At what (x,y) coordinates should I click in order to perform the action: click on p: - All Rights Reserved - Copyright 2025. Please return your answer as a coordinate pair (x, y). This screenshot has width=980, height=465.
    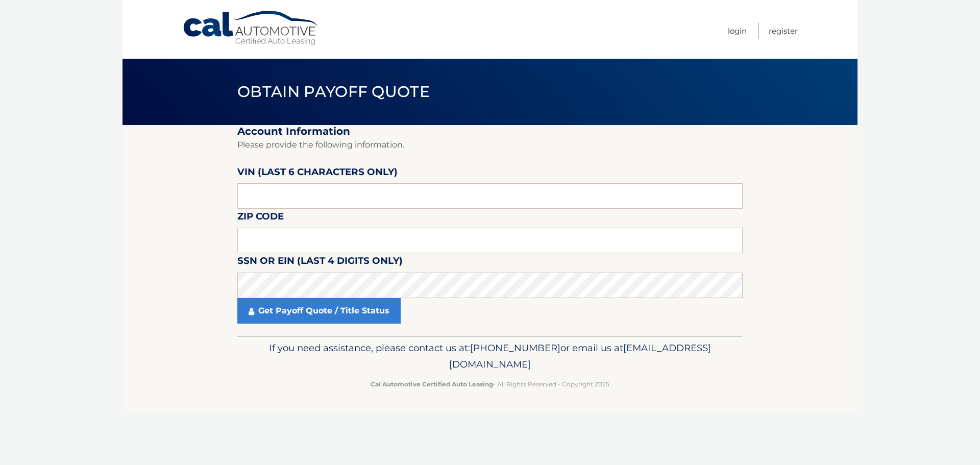
    Looking at the image, I should click on (490, 384).